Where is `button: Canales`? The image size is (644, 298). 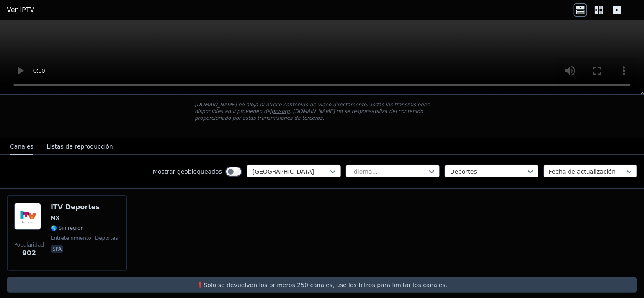 button: Canales is located at coordinates (22, 147).